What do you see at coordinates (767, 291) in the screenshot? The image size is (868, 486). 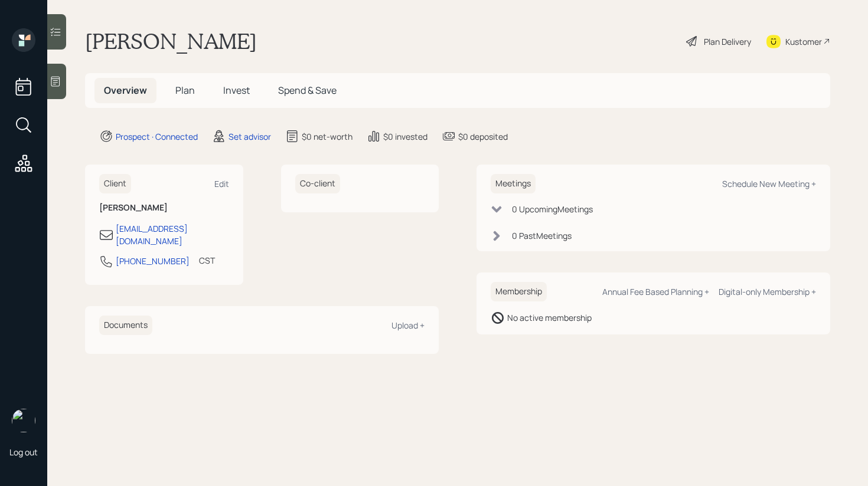 I see `div: Digital-only Membership +` at bounding box center [767, 291].